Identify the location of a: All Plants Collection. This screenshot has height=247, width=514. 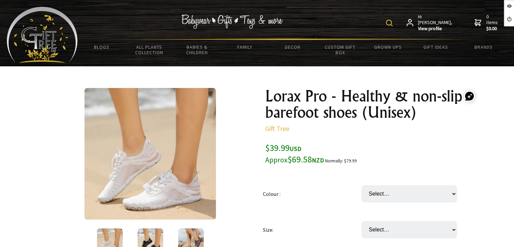
(149, 50).